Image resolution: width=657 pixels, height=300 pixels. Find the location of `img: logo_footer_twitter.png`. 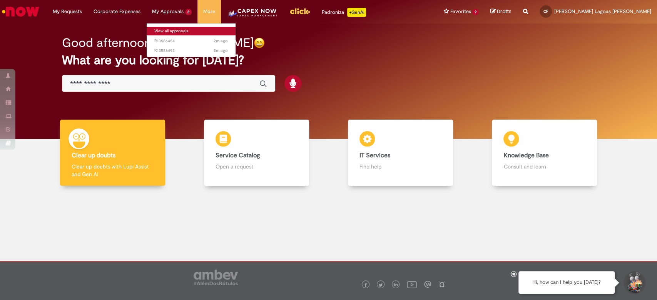

img: logo_footer_twitter.png is located at coordinates (380, 285).